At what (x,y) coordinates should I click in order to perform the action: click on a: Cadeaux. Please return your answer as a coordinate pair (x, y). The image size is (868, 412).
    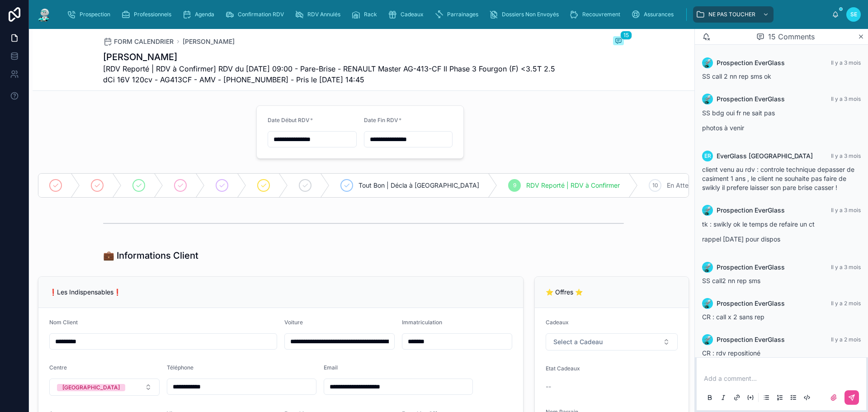
    Looking at the image, I should click on (407, 14).